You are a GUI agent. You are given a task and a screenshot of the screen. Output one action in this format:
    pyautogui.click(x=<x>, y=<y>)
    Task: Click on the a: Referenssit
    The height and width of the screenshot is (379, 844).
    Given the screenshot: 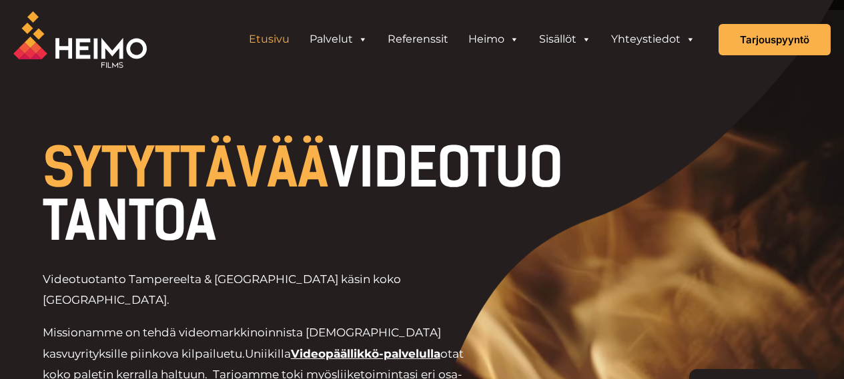 What is the action you would take?
    pyautogui.click(x=418, y=39)
    